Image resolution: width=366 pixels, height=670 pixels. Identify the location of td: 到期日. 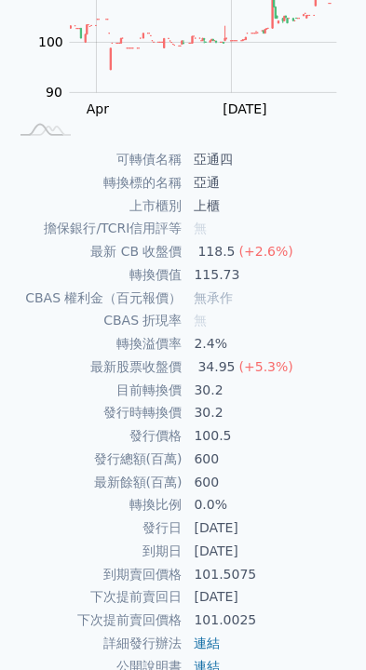
(95, 551).